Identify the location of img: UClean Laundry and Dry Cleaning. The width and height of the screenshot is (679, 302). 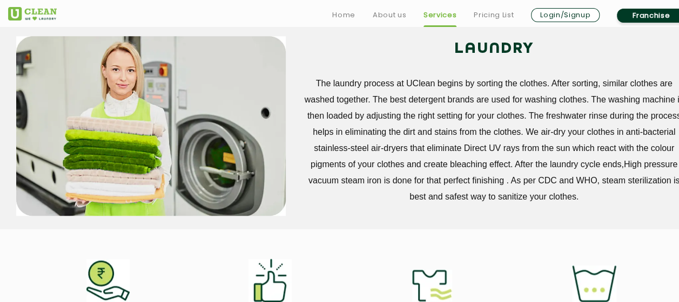
(32, 13).